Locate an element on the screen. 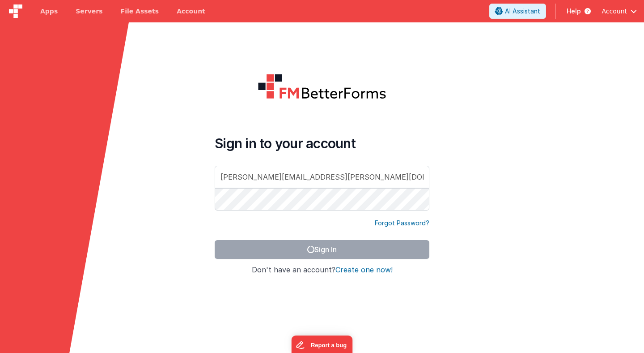 The width and height of the screenshot is (644, 353). a: Forgot Password? is located at coordinates (402, 223).